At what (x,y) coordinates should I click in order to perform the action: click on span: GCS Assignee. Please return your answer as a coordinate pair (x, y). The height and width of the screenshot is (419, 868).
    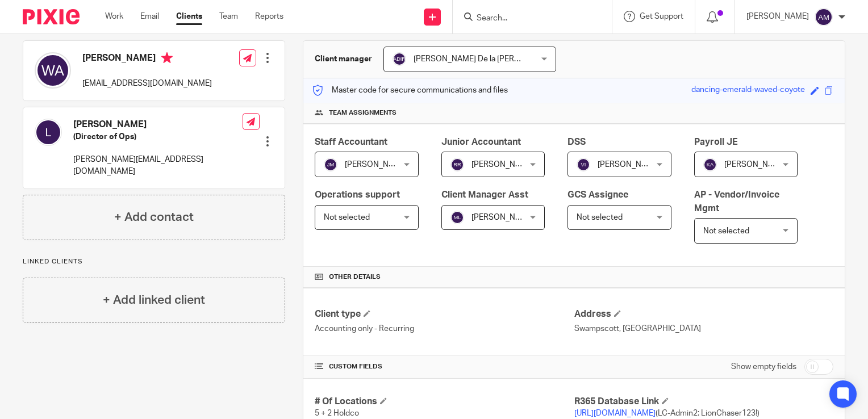
    Looking at the image, I should click on (598, 195).